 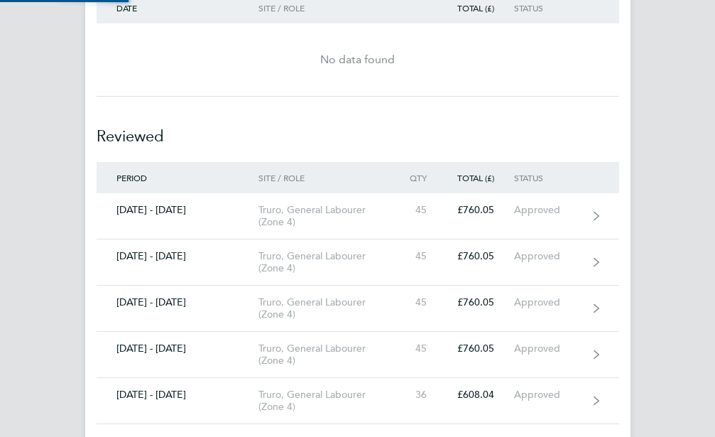 I want to click on div: 36, so click(x=420, y=394).